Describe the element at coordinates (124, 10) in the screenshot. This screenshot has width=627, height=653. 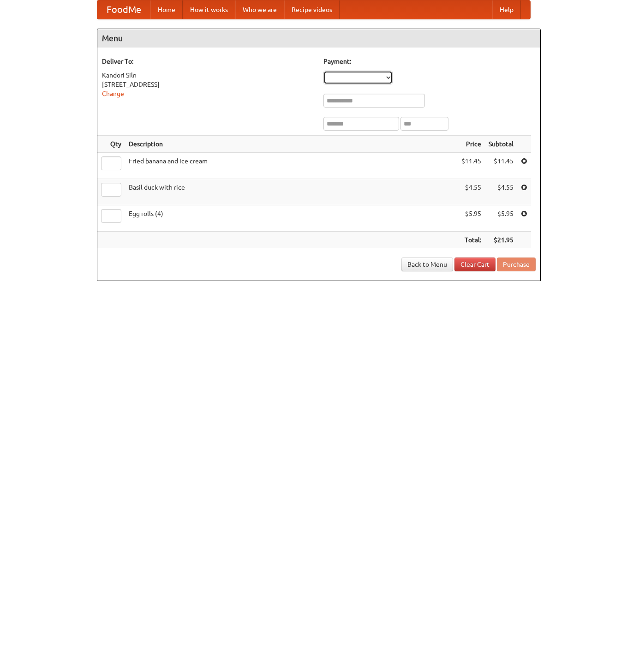
I see `a: FoodMe` at that location.